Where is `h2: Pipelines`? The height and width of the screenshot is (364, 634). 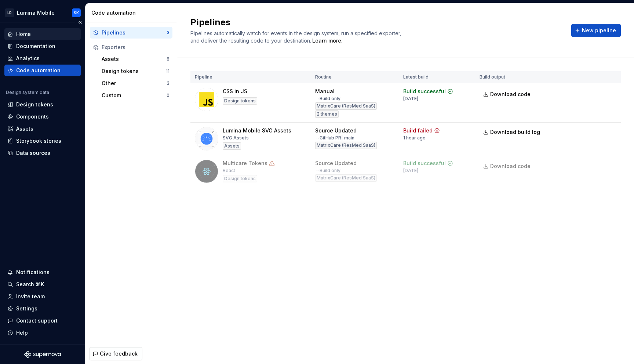
h2: Pipelines is located at coordinates (376, 22).